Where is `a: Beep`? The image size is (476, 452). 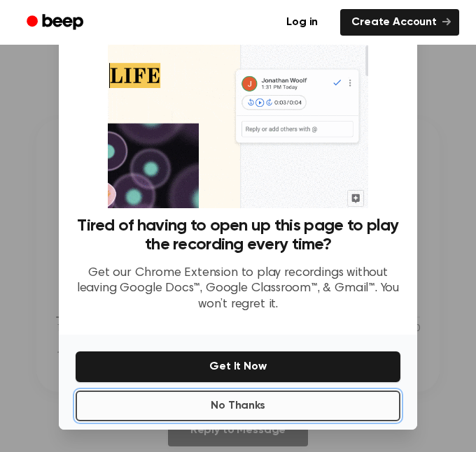
a: Beep is located at coordinates (56, 23).